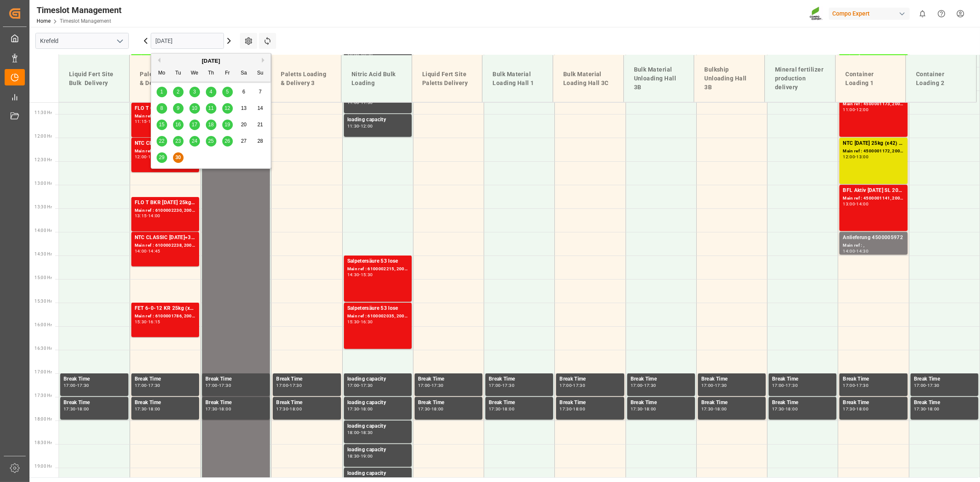 Image resolution: width=980 pixels, height=482 pixels. Describe the element at coordinates (178, 125) in the screenshot. I see `span: 16` at that location.